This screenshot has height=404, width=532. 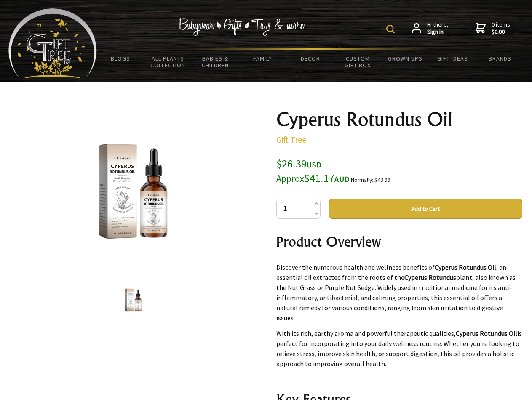 What do you see at coordinates (342, 179) in the screenshot?
I see `span: AUD` at bounding box center [342, 179].